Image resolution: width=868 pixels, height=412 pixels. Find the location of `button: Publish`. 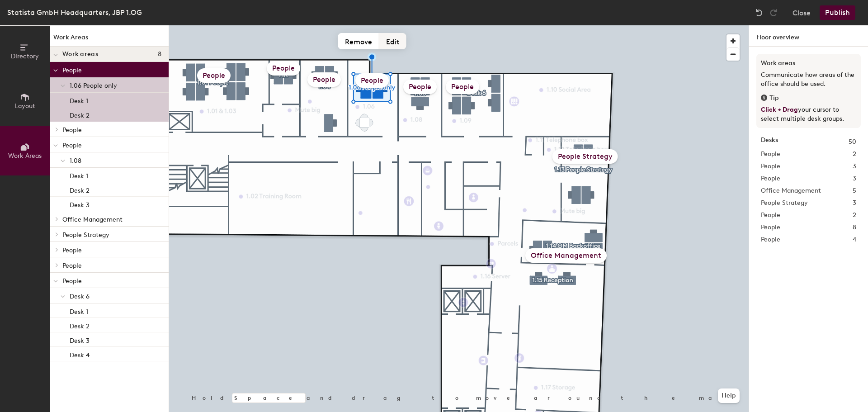

button: Publish is located at coordinates (838, 13).